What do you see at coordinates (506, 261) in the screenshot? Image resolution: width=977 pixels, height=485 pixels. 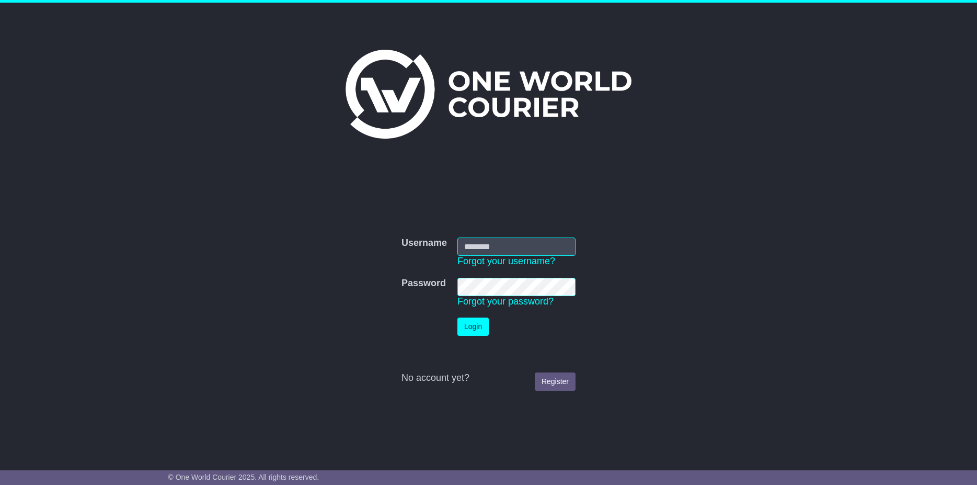 I see `a: Forgot your username?` at bounding box center [506, 261].